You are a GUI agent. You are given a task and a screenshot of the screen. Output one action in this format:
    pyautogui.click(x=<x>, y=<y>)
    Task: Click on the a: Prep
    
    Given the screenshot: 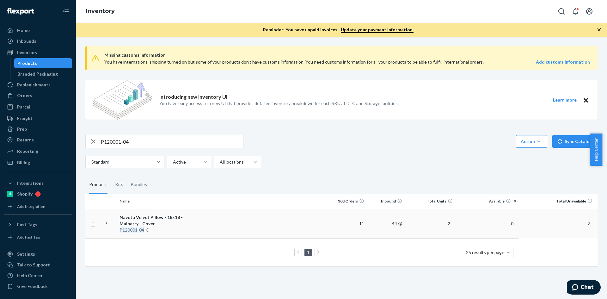 What is the action you would take?
    pyautogui.click(x=38, y=129)
    